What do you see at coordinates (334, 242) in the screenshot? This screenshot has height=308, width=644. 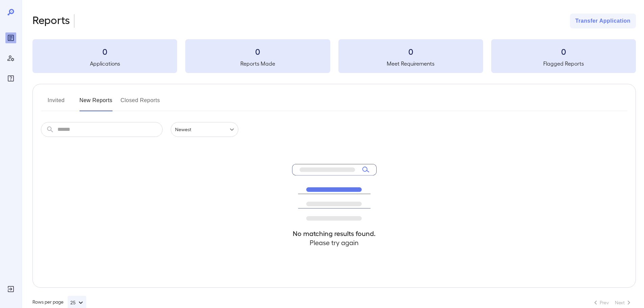 I see `h4: Please try again` at bounding box center [334, 242].